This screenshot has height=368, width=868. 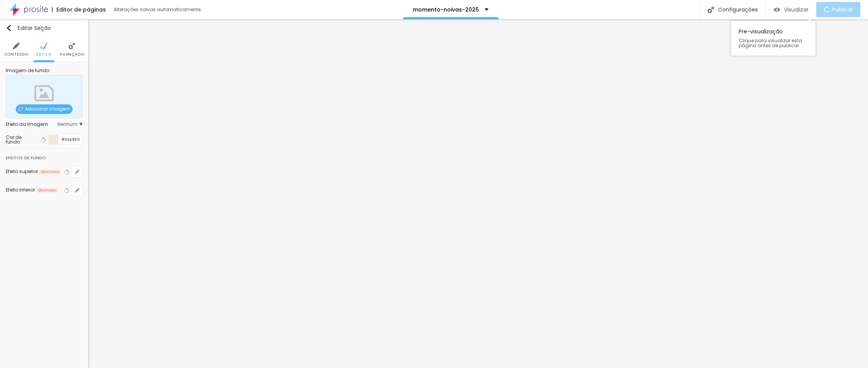 I want to click on button: Visualizar, so click(x=791, y=10).